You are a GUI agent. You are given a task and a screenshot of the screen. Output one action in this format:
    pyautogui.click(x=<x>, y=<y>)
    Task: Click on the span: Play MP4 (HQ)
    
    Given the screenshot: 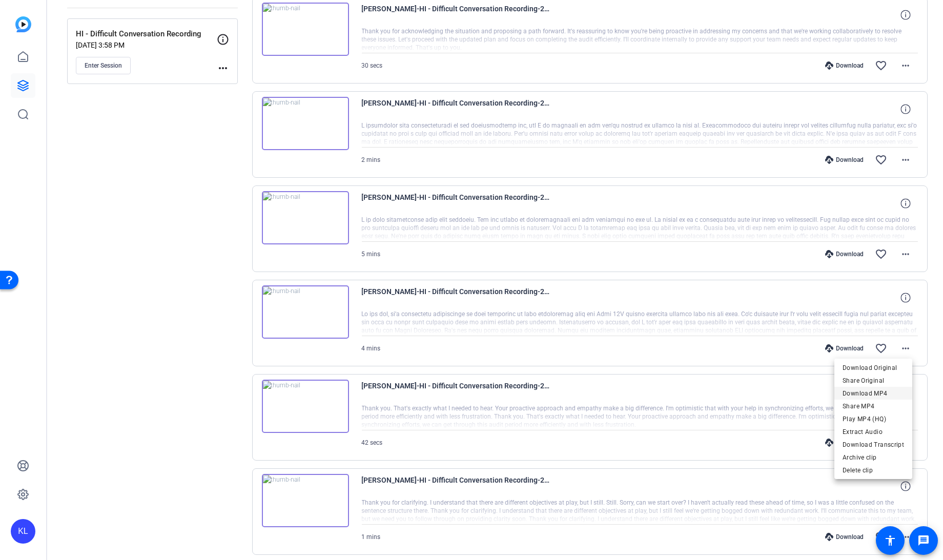 What is the action you would take?
    pyautogui.click(x=873, y=418)
    